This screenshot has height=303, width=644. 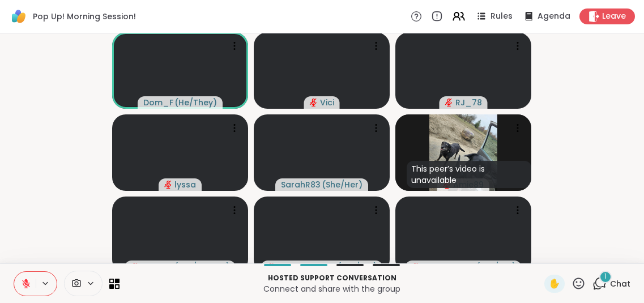 What do you see at coordinates (342, 185) in the screenshot?
I see `span: ( She/Her )` at bounding box center [342, 185].